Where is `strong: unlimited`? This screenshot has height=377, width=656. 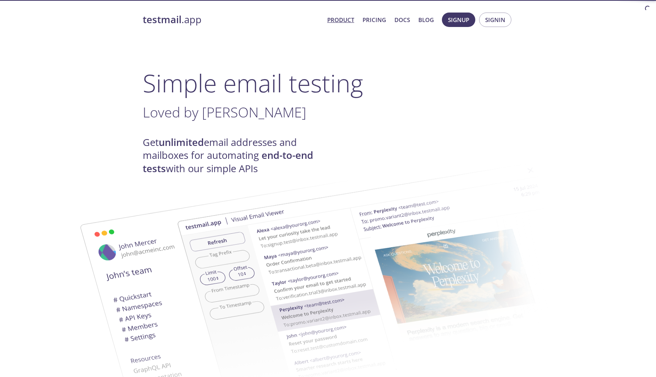 strong: unlimited is located at coordinates (181, 142).